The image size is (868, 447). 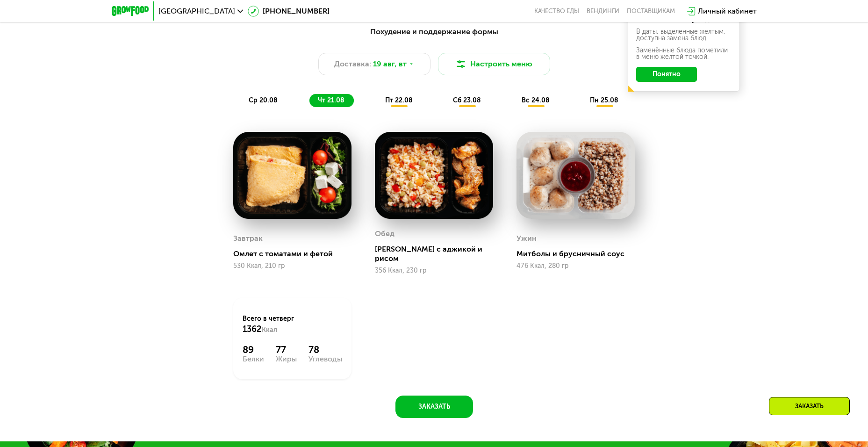 I want to click on button: Понятно, so click(x=667, y=74).